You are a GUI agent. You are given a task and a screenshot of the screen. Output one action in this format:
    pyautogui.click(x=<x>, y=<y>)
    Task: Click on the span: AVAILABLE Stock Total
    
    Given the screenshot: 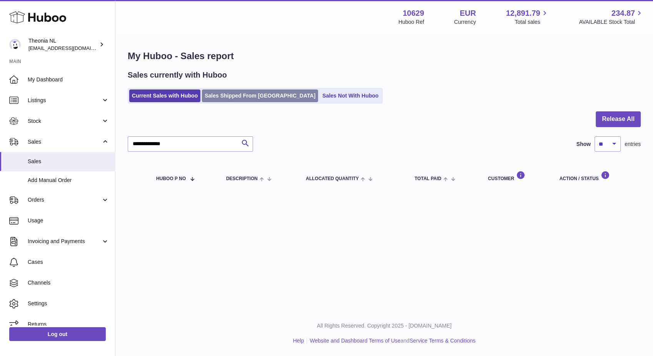 What is the action you would take?
    pyautogui.click(x=611, y=22)
    